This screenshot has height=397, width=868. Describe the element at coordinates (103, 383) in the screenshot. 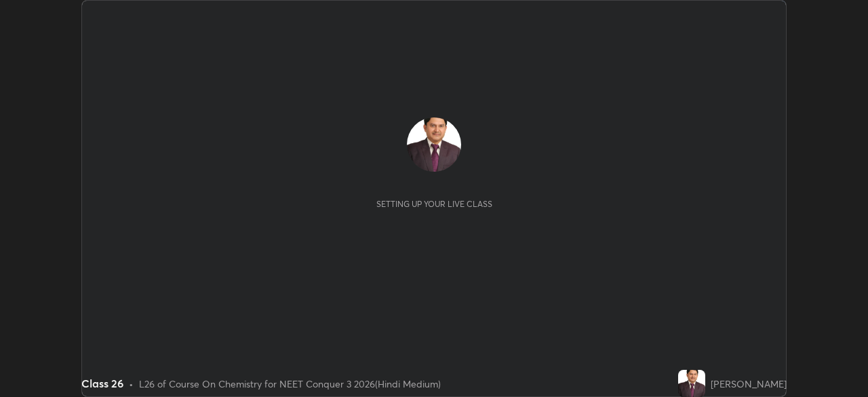

I see `div: Class 26` at that location.